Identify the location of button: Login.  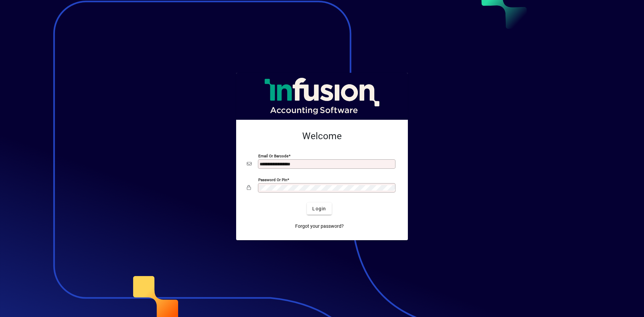
(319, 208).